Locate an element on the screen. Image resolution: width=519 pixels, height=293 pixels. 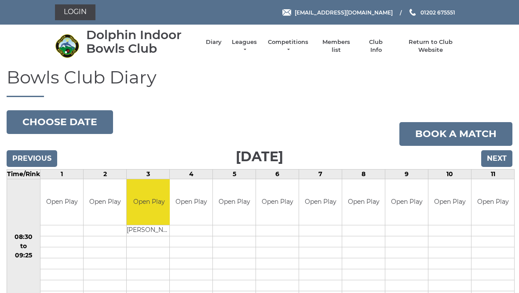
td: 7 is located at coordinates (321, 174).